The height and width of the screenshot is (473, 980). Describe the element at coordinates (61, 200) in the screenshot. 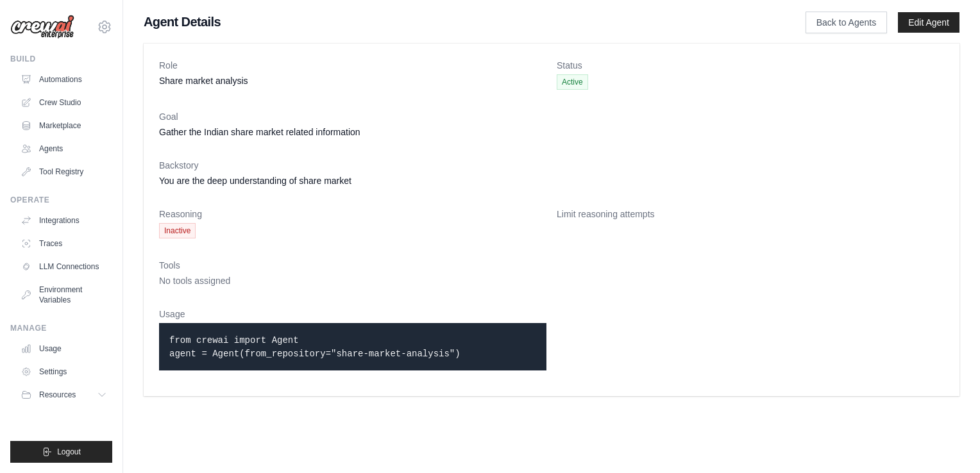

I see `div: Operate` at that location.